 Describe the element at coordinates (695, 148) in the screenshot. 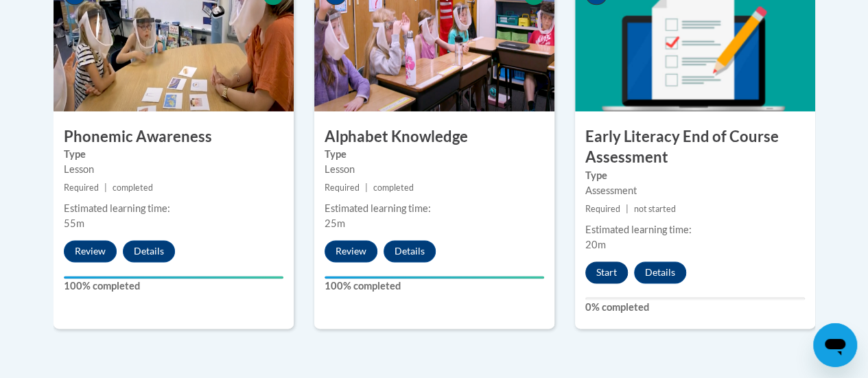

I see `h3: Early Literacy End of Course Assessment` at that location.